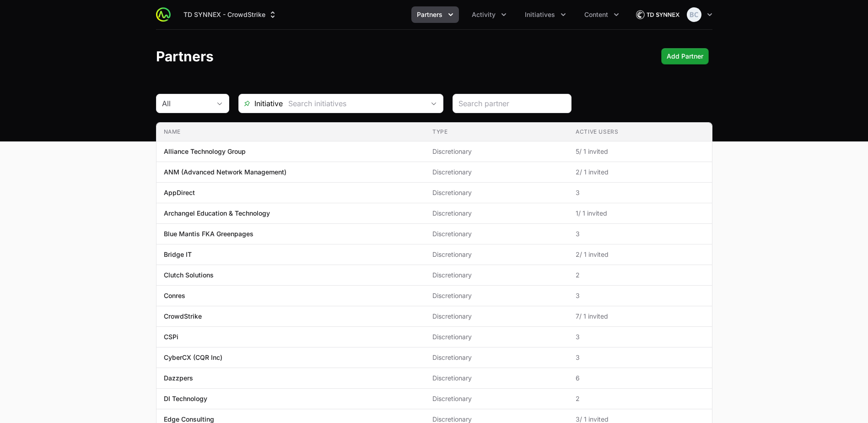 This screenshot has height=423, width=868. Describe the element at coordinates (180, 193) in the screenshot. I see `p: AppDirect` at that location.